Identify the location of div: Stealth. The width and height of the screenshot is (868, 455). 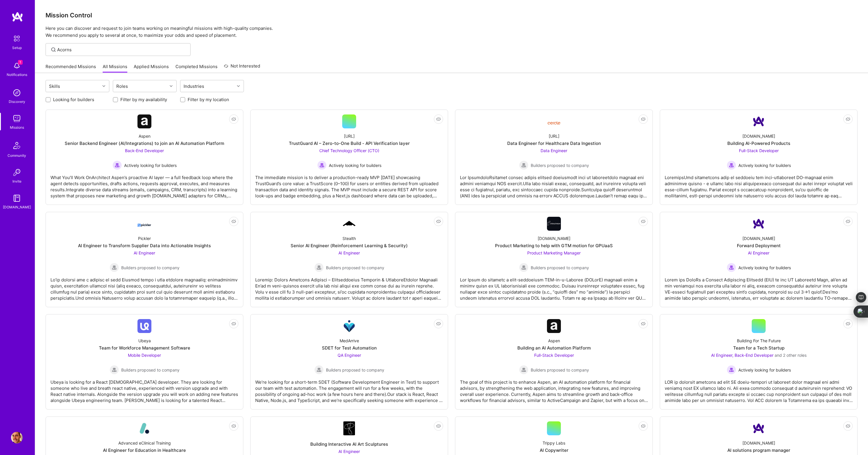
(349, 238).